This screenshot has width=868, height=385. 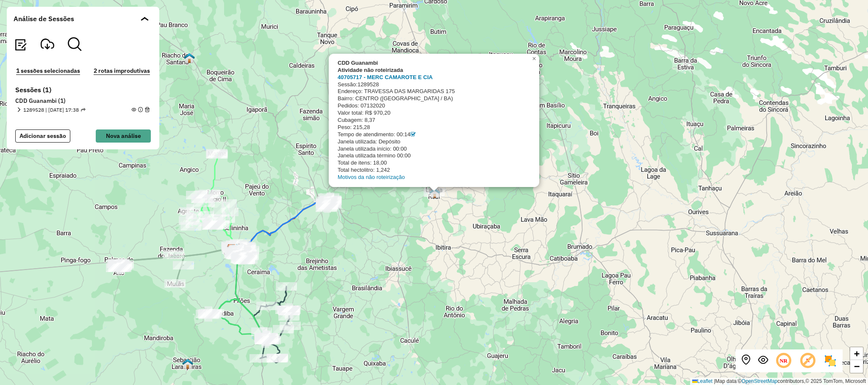 I want to click on div: Peso: 215,28, so click(x=433, y=127).